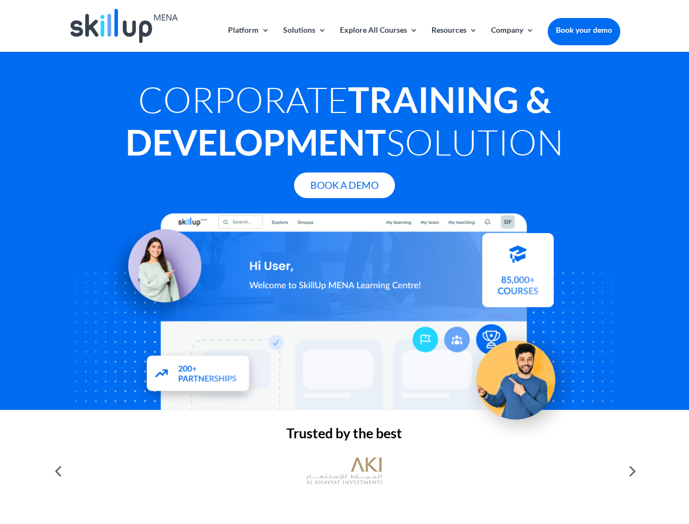  What do you see at coordinates (378, 39) in the screenshot?
I see `a: Explore All Courses` at bounding box center [378, 39].